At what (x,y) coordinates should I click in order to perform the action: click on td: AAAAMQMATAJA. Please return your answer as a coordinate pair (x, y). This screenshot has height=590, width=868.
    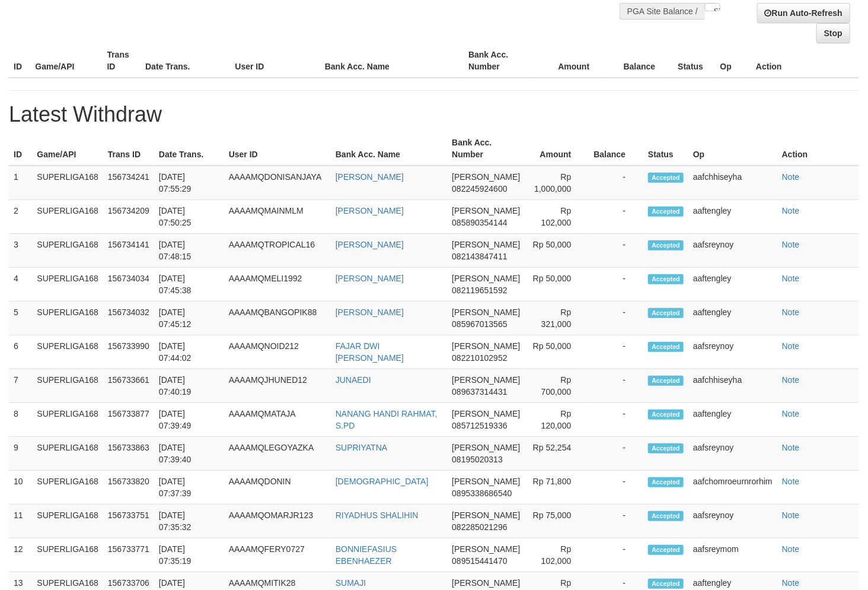
    Looking at the image, I should click on (277, 420).